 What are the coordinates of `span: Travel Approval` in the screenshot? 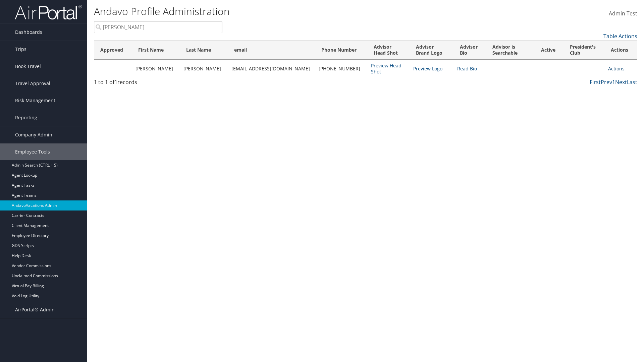 It's located at (33, 83).